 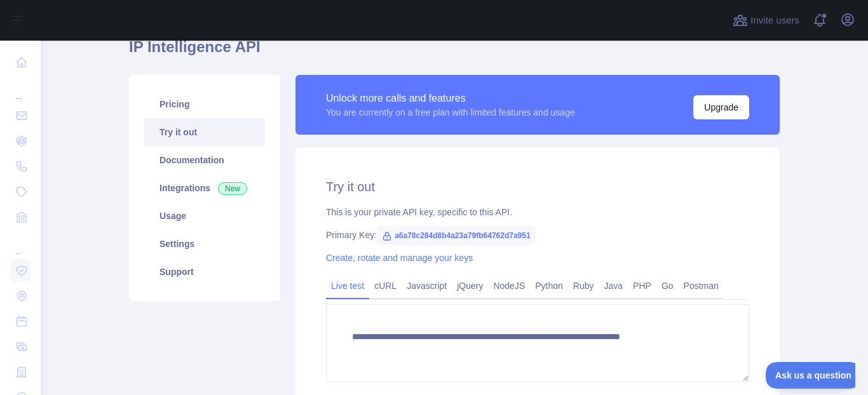 What do you see at coordinates (765, 20) in the screenshot?
I see `button: Invite users` at bounding box center [765, 20].